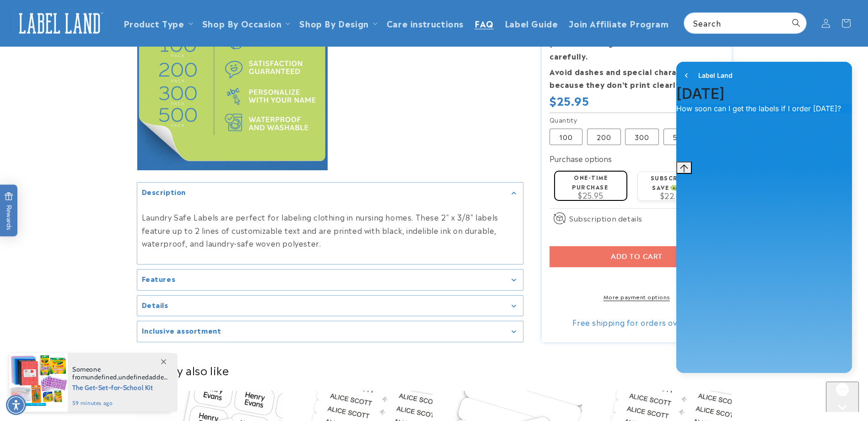  What do you see at coordinates (619, 23) in the screenshot?
I see `span: Join Affiliate Program` at bounding box center [619, 23].